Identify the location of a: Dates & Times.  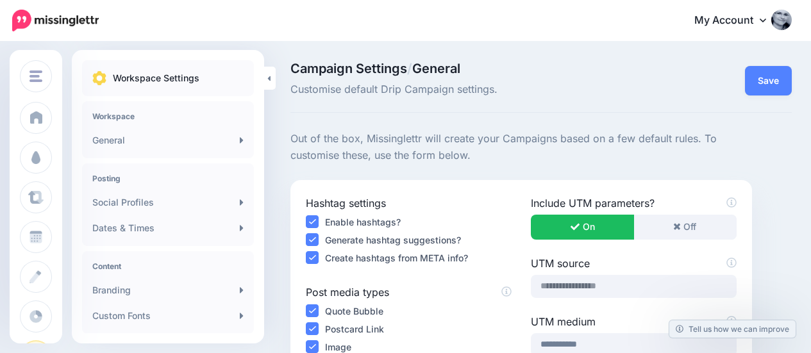
(168, 228).